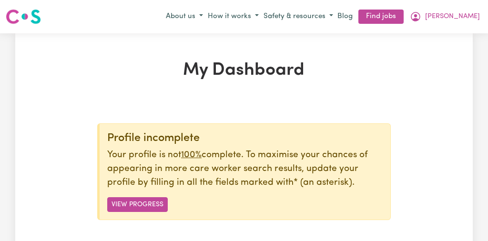 The image size is (488, 241). I want to click on button: How it works, so click(233, 17).